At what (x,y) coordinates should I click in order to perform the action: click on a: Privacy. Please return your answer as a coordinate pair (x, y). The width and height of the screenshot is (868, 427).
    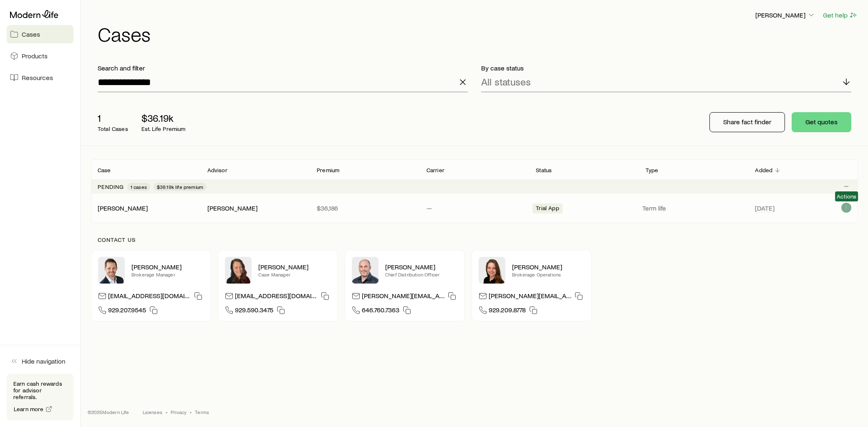
    Looking at the image, I should click on (178, 412).